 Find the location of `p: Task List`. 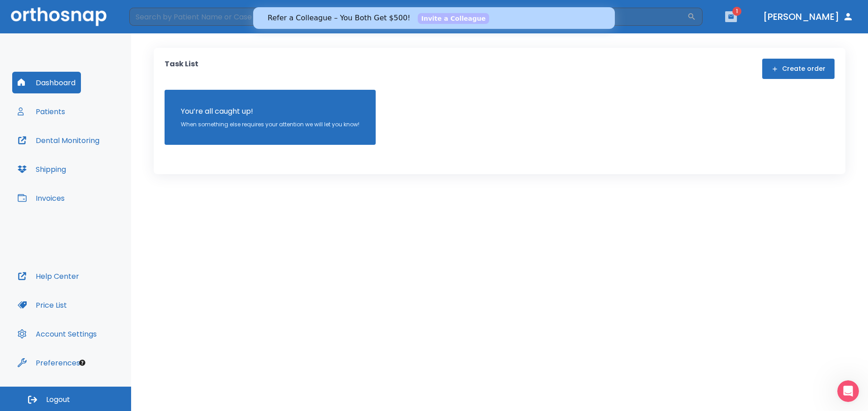

p: Task List is located at coordinates (181, 68).